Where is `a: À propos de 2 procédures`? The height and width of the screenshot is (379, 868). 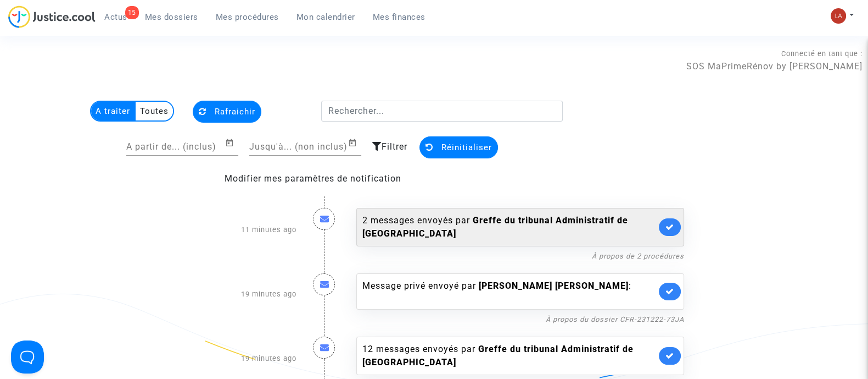 a: À propos de 2 procédures is located at coordinates (638, 255).